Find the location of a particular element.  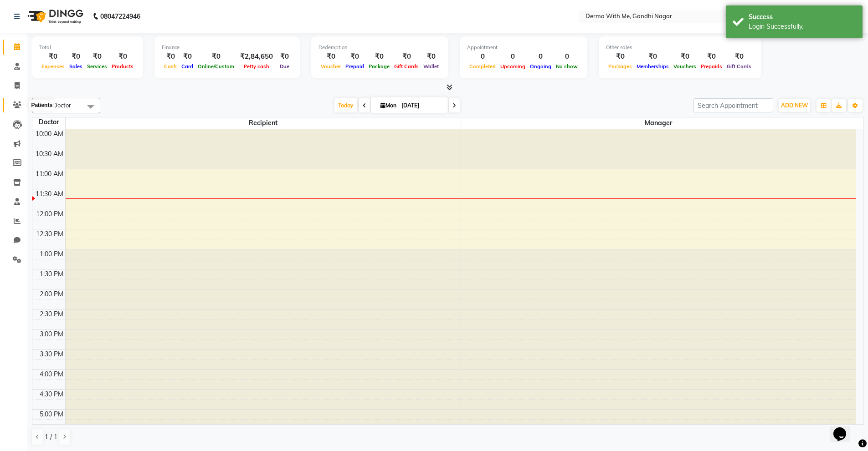

span: Vouchers is located at coordinates (685, 66).